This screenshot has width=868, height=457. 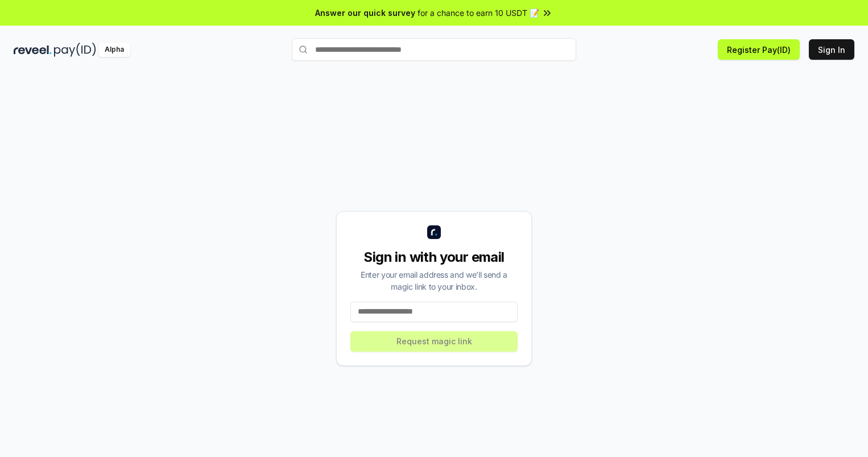 What do you see at coordinates (478, 12) in the screenshot?
I see `span: for a chance to earn 10 USDT 📝` at bounding box center [478, 12].